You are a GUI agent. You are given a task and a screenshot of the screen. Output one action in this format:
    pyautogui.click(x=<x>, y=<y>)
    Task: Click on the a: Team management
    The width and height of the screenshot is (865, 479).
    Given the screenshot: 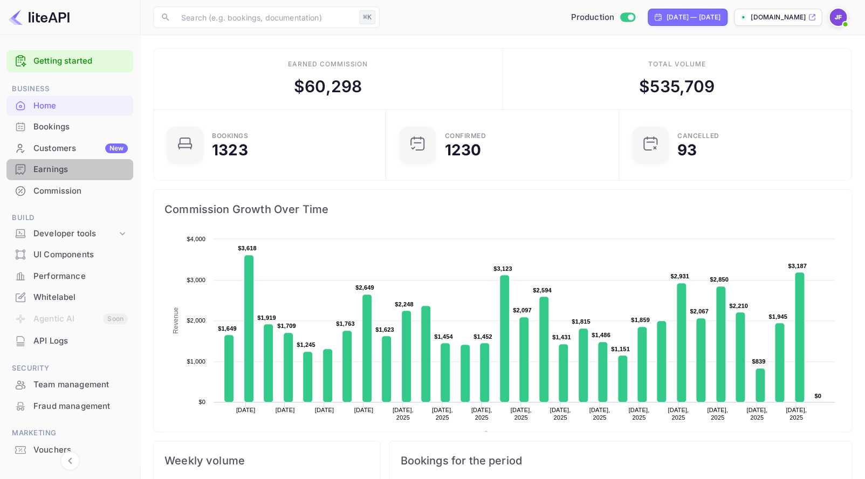 What is the action you would take?
    pyautogui.click(x=70, y=384)
    